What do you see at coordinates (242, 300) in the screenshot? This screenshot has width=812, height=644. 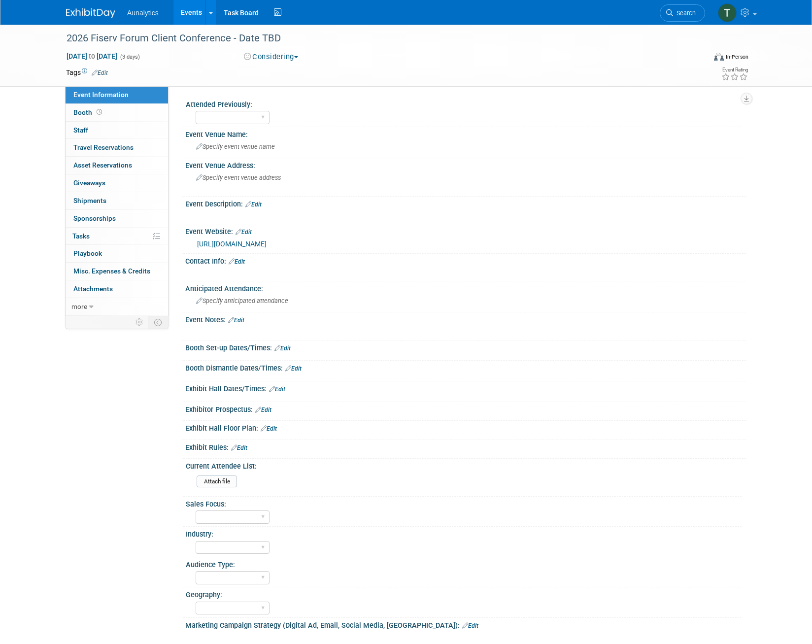 I see `span: Specify anticipated attendance` at bounding box center [242, 300].